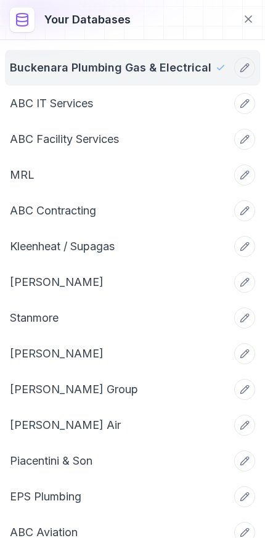 The image size is (265, 538). I want to click on a: Buckenara Plumbing Gas & Electrical, so click(118, 68).